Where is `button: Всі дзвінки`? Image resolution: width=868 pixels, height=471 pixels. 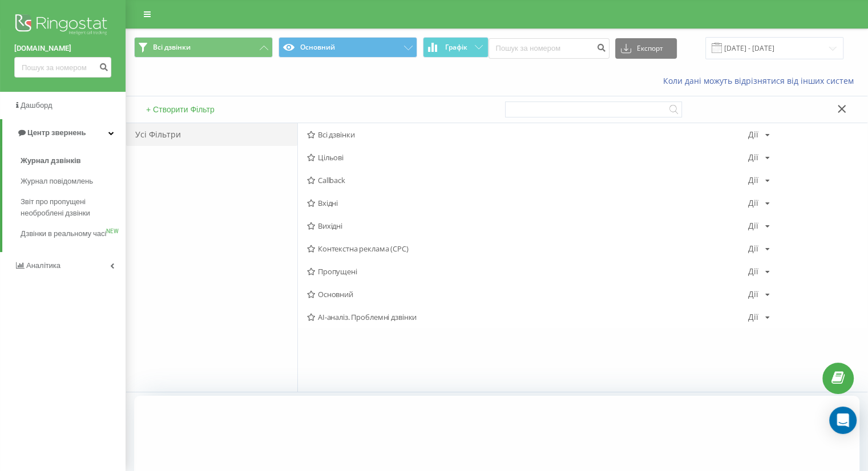 button: Всі дзвінки is located at coordinates (204, 48).